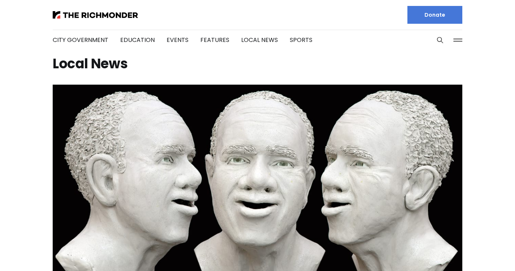 This screenshot has width=515, height=271. Describe the element at coordinates (257, 64) in the screenshot. I see `h1: Local News` at that location.